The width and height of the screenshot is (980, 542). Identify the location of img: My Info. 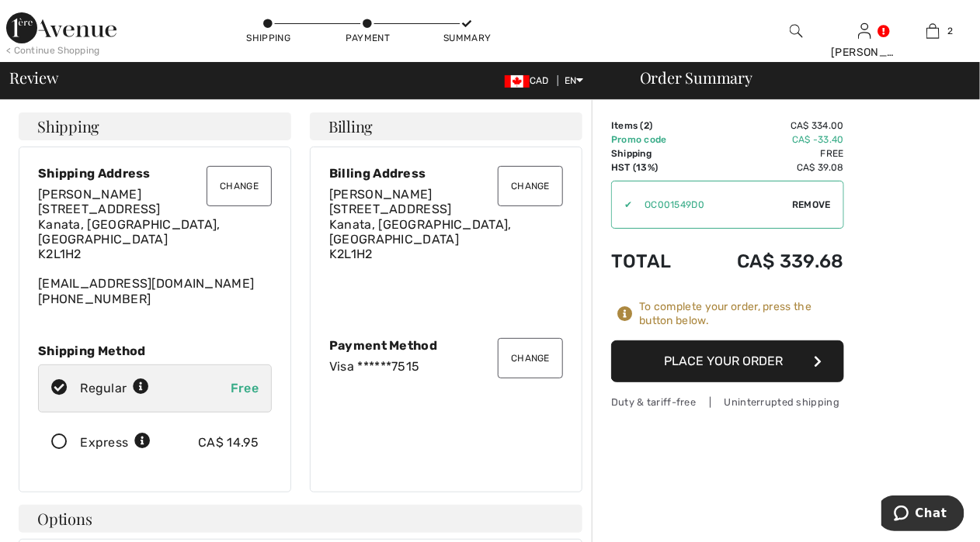
(864, 31).